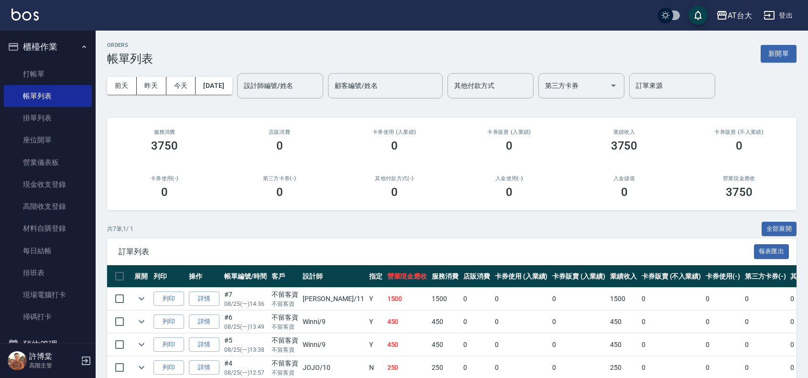  What do you see at coordinates (130, 59) in the screenshot?
I see `h3: 帳單列表` at bounding box center [130, 59].